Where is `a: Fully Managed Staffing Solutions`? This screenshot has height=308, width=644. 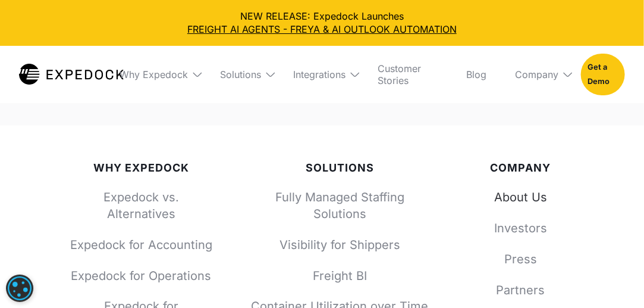 a: Fully Managed Staffing Solutions is located at coordinates (341, 205).